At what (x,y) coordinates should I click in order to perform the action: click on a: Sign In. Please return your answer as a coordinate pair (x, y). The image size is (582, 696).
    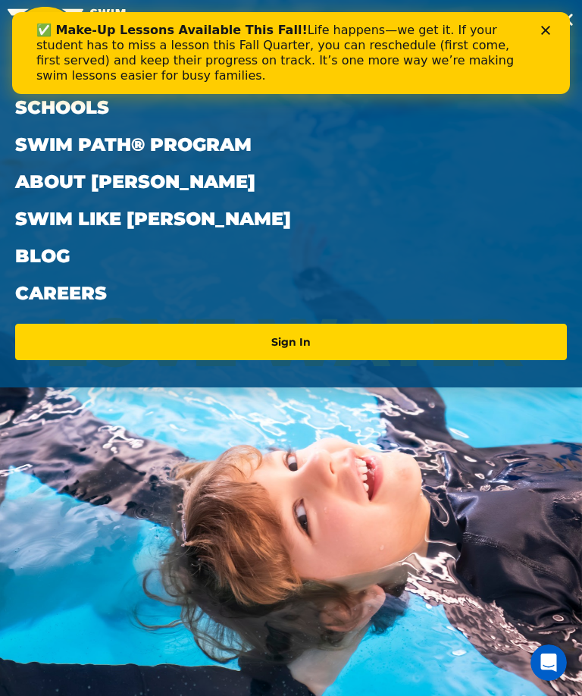
    Looking at the image, I should click on (291, 342).